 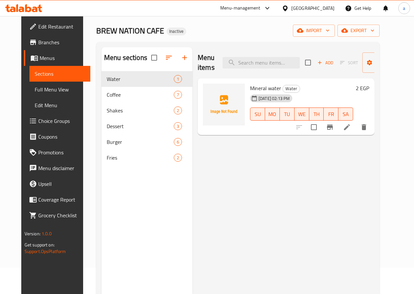 What do you see at coordinates (62, 58) in the screenshot?
I see `span: Menus` at bounding box center [62, 58].